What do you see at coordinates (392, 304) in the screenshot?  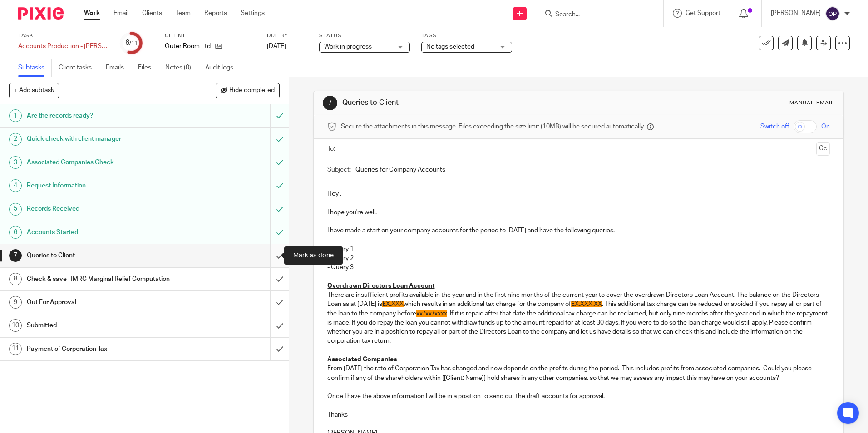 I see `span: £X,XXX` at bounding box center [392, 304].